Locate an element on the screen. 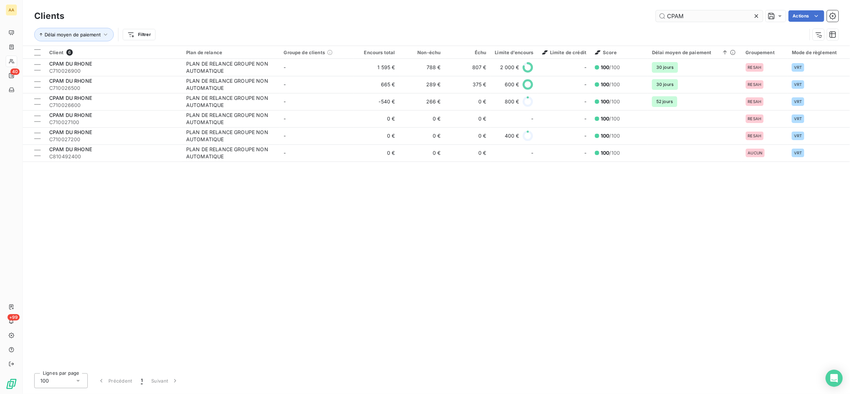  div: Limite d’encours is located at coordinates (514, 52).